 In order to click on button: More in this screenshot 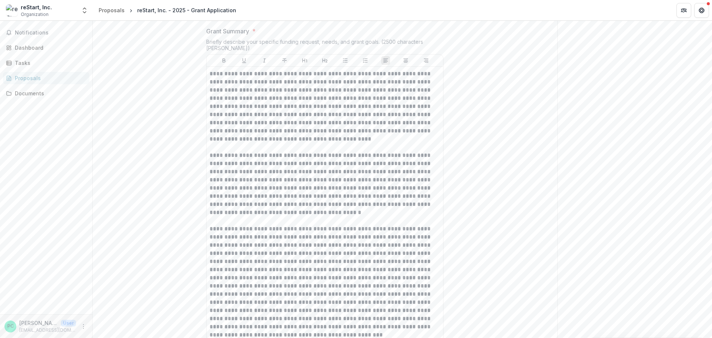, I will do `click(83, 326)`.